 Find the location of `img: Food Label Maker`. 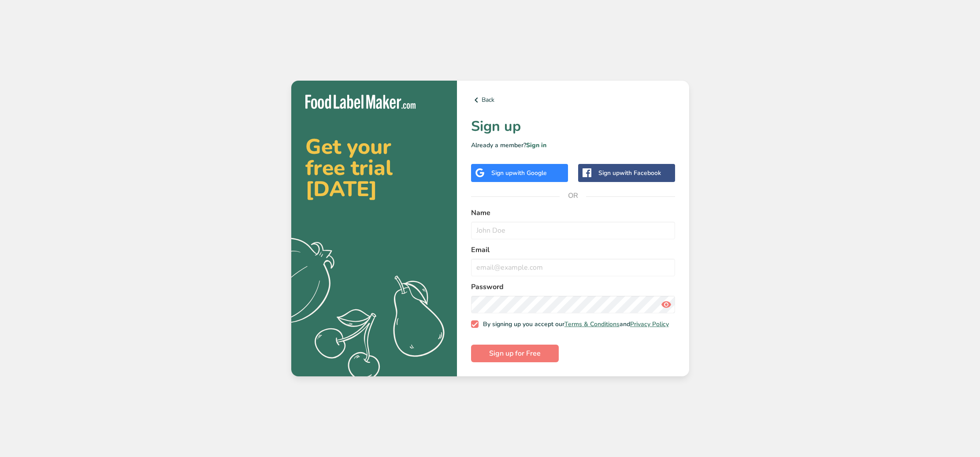

img: Food Label Maker is located at coordinates (361, 102).